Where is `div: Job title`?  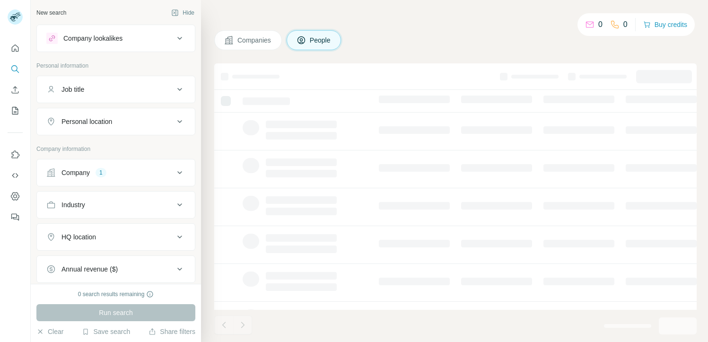
div: Job title is located at coordinates (73, 89).